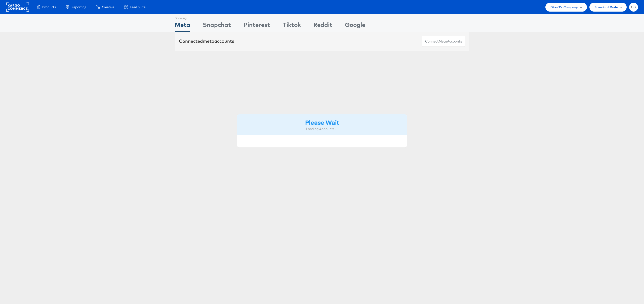 Image resolution: width=644 pixels, height=304 pixels. Describe the element at coordinates (182, 18) in the screenshot. I see `div: Showing` at that location.